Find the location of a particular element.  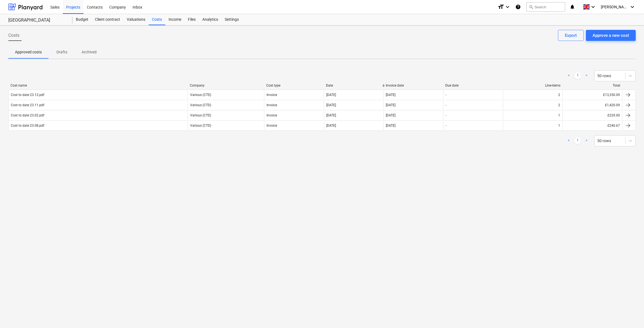

div: Due date is located at coordinates (473, 85).